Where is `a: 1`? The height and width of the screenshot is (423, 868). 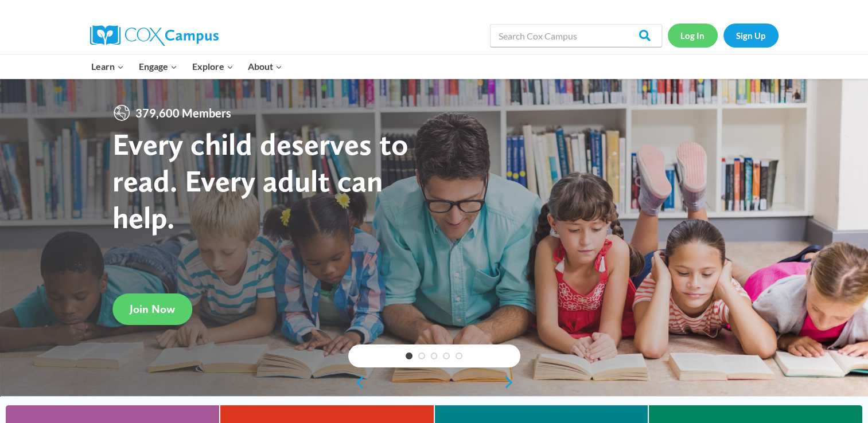 a: 1 is located at coordinates (410, 356).